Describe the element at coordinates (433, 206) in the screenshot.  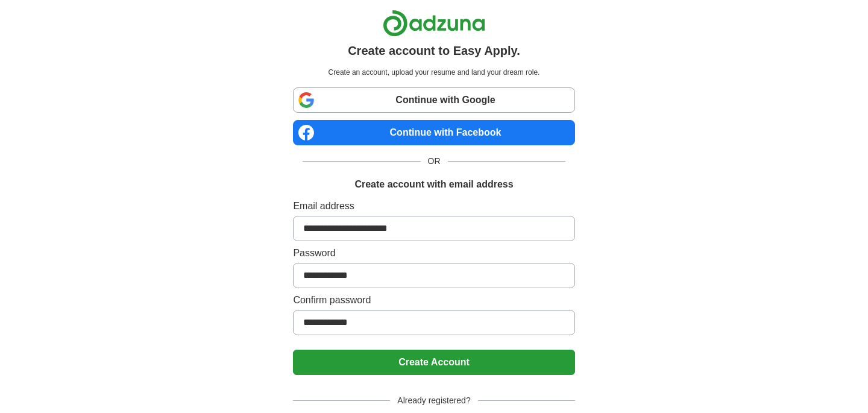
I see `label: Email address` at that location.